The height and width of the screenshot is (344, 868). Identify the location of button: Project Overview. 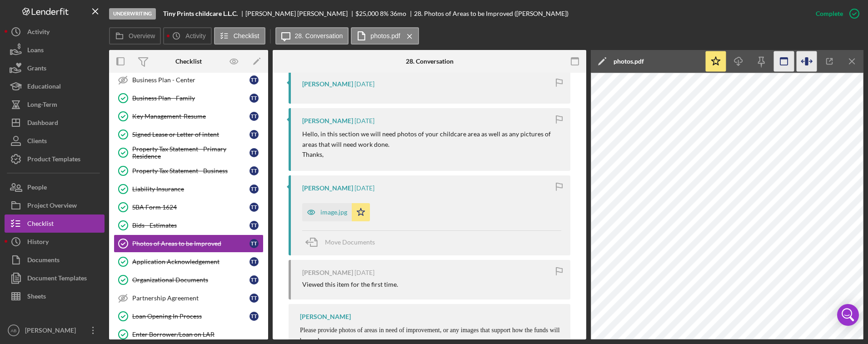
(55, 205).